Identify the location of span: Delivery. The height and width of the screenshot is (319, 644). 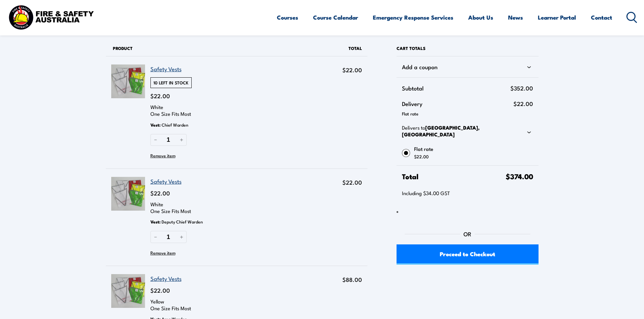
(457, 104).